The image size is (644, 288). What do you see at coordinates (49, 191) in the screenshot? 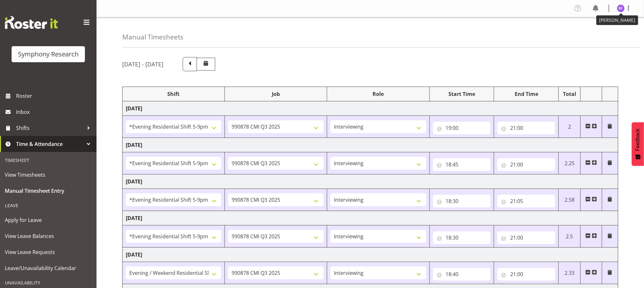
I see `span: Manual Timesheet Entry` at bounding box center [49, 191].